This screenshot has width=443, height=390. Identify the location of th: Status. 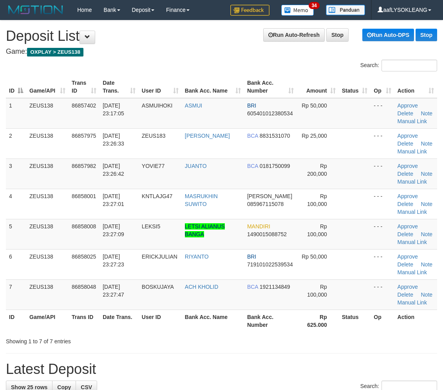
(355, 320).